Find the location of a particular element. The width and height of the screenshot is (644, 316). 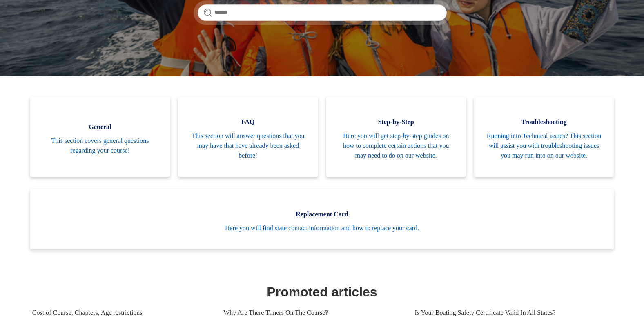

span: FAQ is located at coordinates (248, 122).